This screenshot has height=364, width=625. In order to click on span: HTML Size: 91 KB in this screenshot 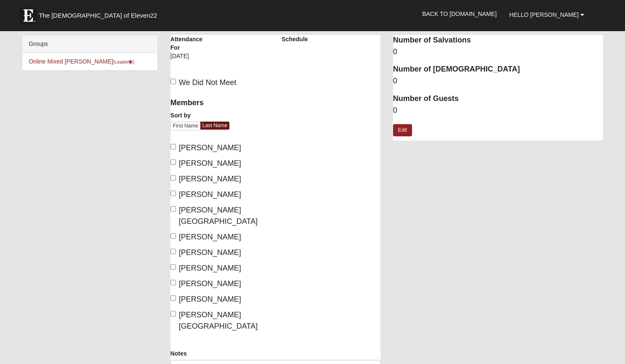, I will do `click(153, 358)`.